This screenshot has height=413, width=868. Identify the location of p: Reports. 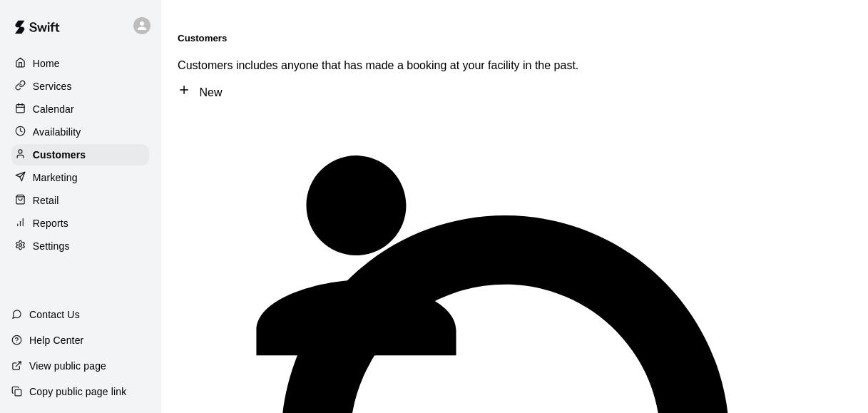
(51, 223).